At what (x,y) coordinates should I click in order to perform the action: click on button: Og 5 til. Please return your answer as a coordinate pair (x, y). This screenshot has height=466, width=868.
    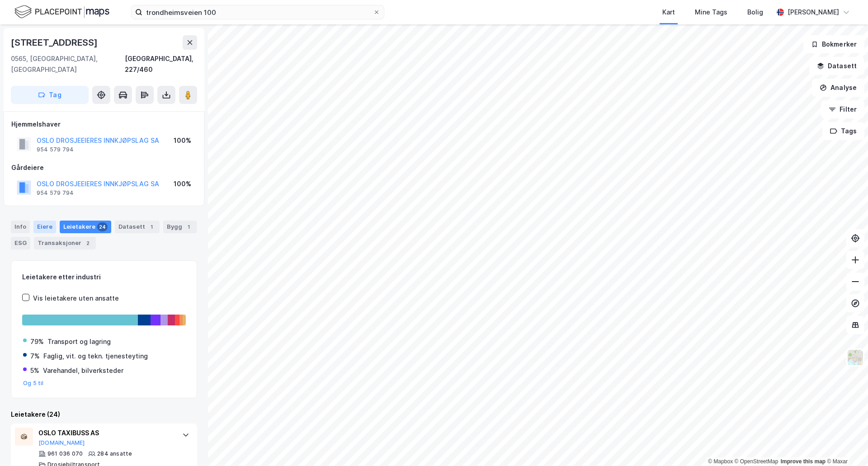
    Looking at the image, I should click on (34, 383).